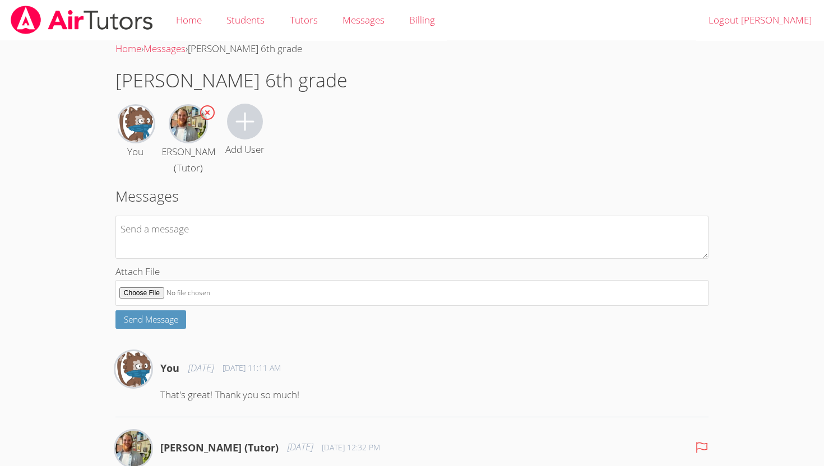 This screenshot has width=824, height=466. Describe the element at coordinates (363, 20) in the screenshot. I see `span: Messages` at that location.